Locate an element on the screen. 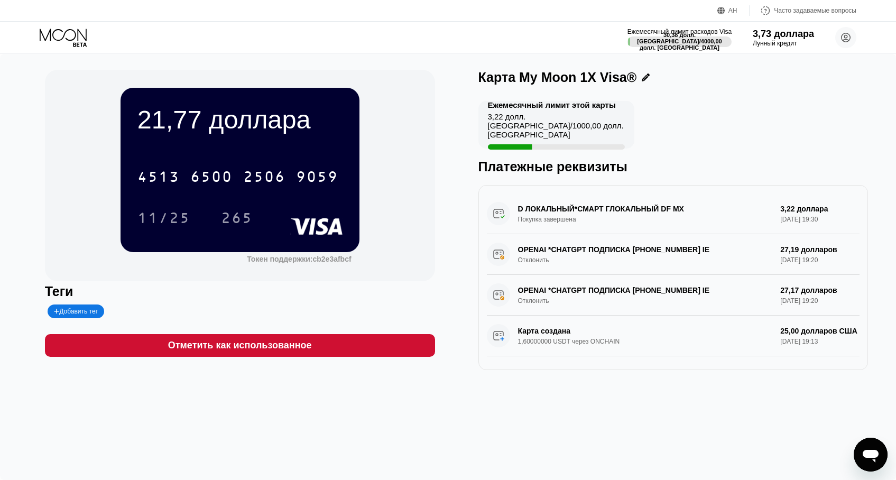 This screenshot has width=896, height=480. font: 21,77 доллара is located at coordinates (224, 119).